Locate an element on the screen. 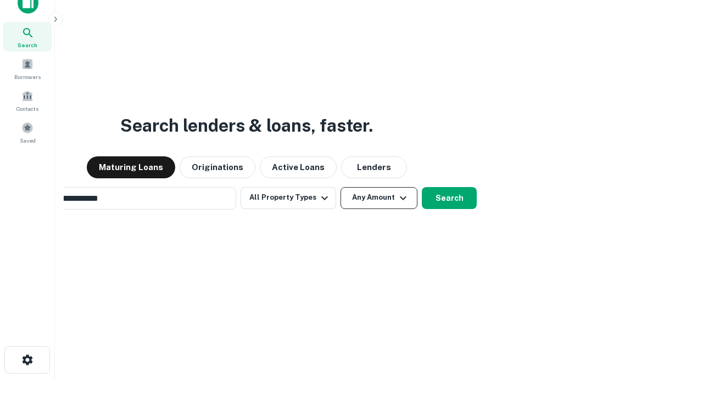  button: All Property Types is located at coordinates (288, 198).